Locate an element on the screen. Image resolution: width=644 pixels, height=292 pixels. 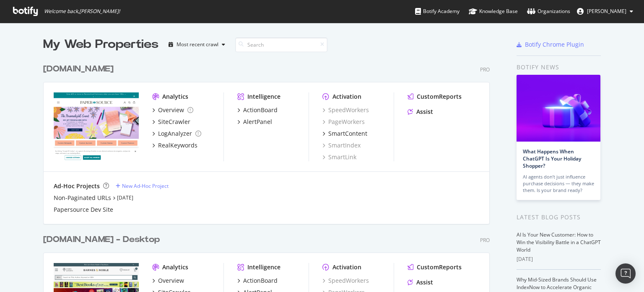
a: Papersource Dev Site is located at coordinates (83, 210).